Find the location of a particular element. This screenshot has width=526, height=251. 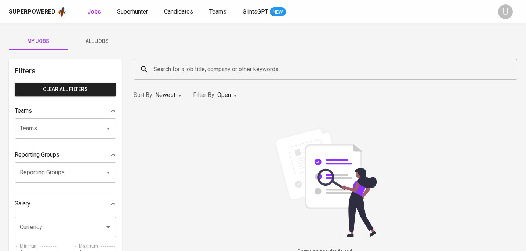

img: app logo is located at coordinates (62, 12).